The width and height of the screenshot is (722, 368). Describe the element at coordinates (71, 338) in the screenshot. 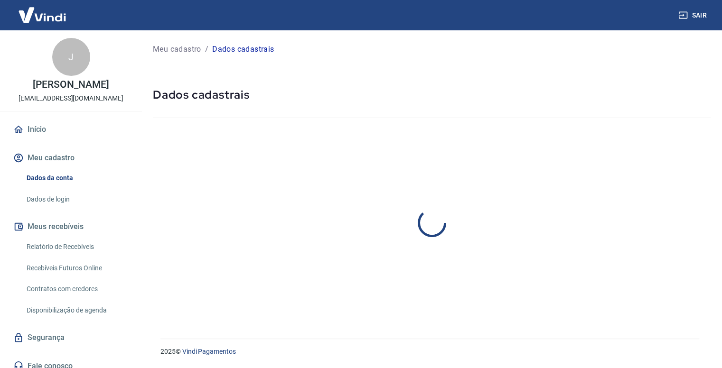

I see `a: Segurança` at that location.